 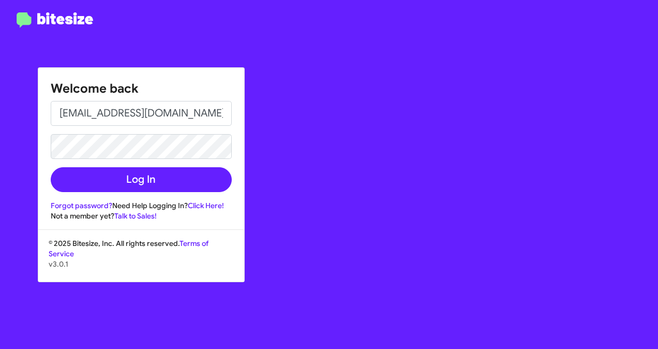 I want to click on input: Email address, so click(x=141, y=113).